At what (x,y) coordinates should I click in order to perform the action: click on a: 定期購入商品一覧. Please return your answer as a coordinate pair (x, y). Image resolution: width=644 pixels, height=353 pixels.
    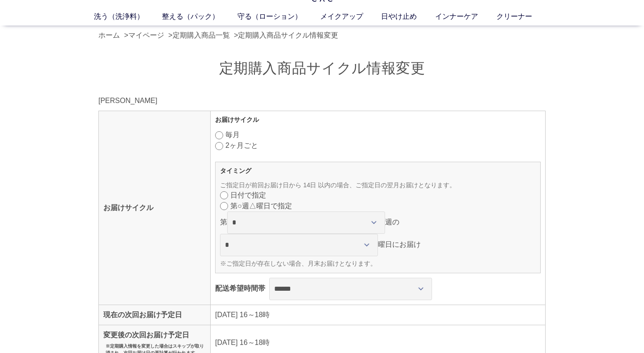
    Looking at the image, I should click on (201, 35).